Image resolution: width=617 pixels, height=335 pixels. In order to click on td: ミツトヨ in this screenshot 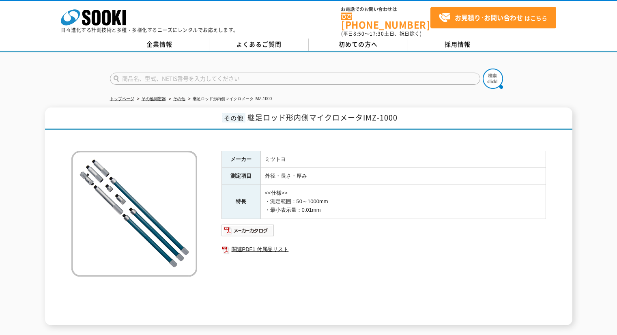, I will do `click(403, 159)`.